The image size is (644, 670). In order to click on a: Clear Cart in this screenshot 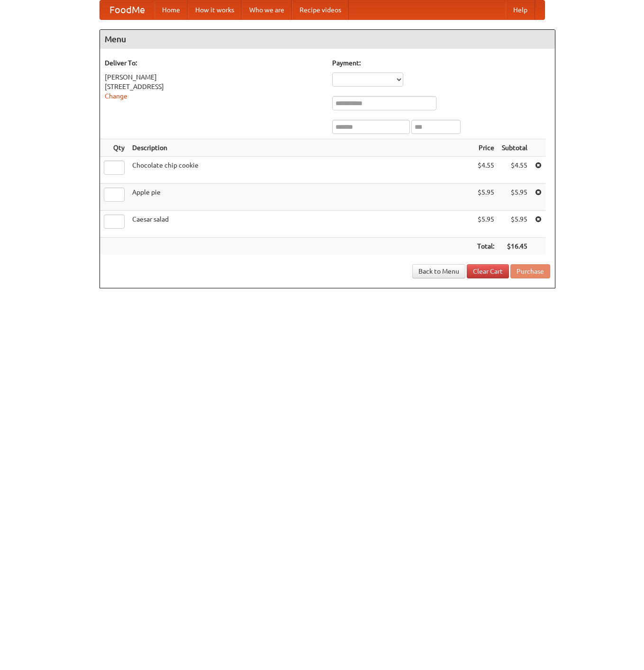, I will do `click(487, 272)`.